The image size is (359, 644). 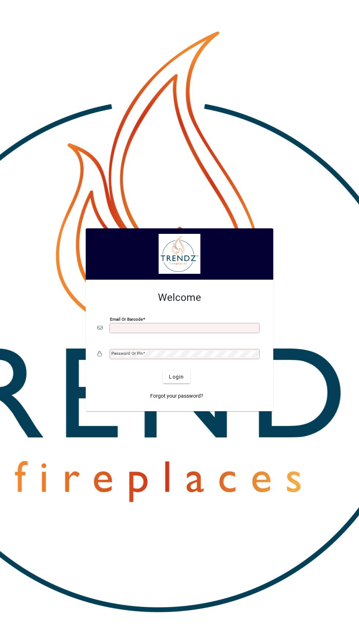 What do you see at coordinates (127, 353) in the screenshot?
I see `mat-label: Password or Pin` at bounding box center [127, 353].